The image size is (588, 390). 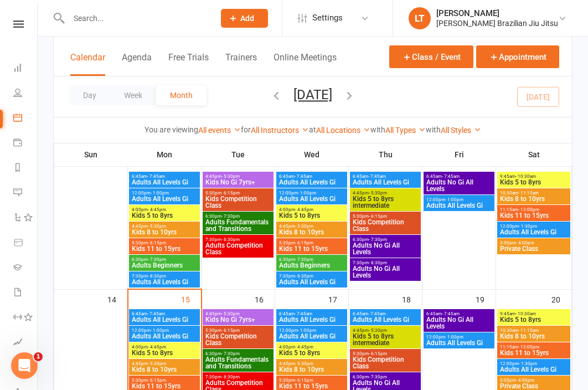 I want to click on a: All Styles, so click(x=461, y=130).